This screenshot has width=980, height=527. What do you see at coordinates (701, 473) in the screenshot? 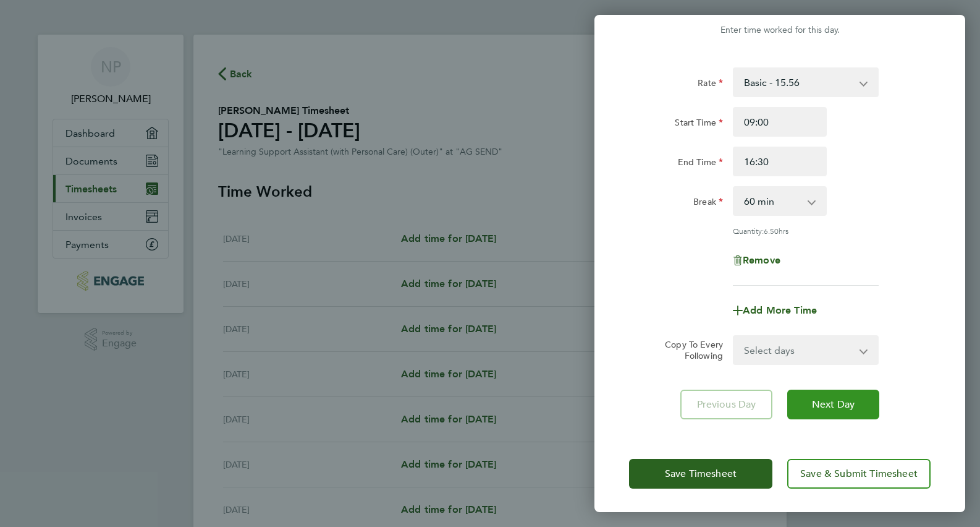
I see `button: Save Timesheet` at bounding box center [701, 473].